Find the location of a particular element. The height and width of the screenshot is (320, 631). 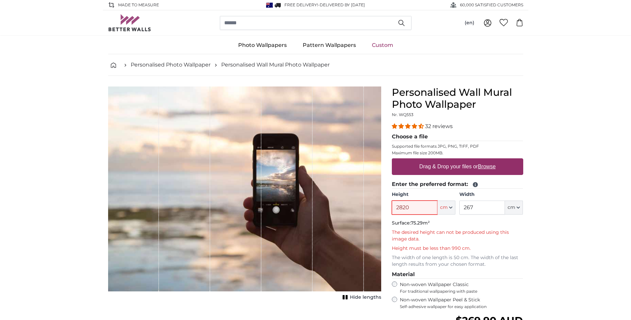

nav: breadcrumbs is located at coordinates (316, 65).